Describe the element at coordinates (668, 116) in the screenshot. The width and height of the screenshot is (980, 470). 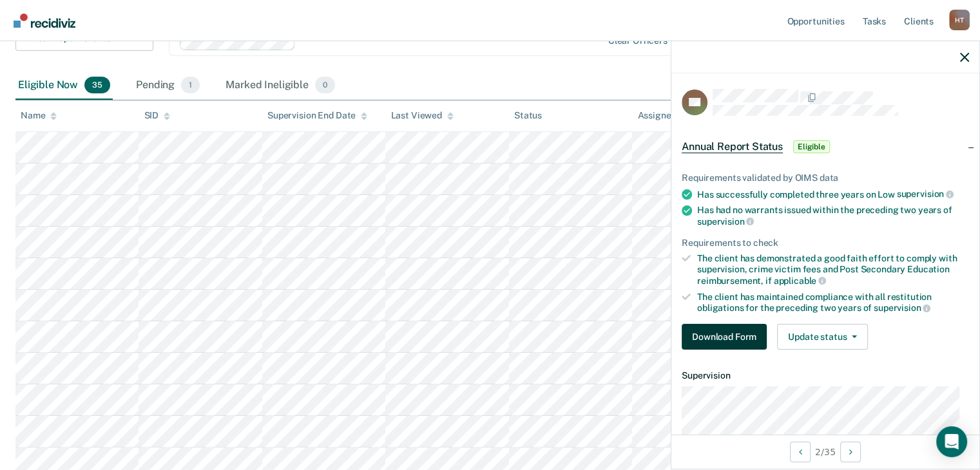
I see `div: Assigned to` at that location.